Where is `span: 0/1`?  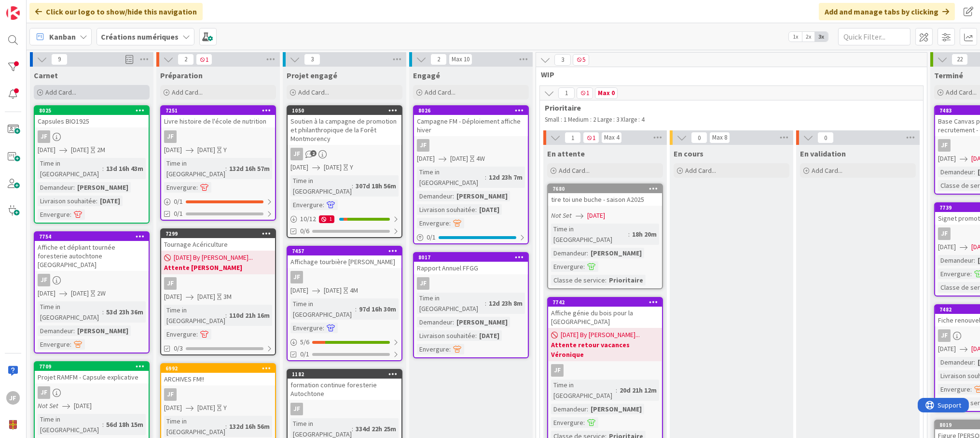 span: 0/1 is located at coordinates (304, 354).